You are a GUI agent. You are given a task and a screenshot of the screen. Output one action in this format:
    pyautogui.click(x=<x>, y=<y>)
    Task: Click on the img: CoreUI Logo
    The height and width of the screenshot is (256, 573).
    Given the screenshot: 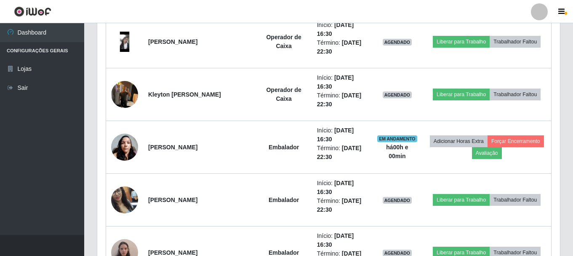 What is the action you would take?
    pyautogui.click(x=32, y=11)
    